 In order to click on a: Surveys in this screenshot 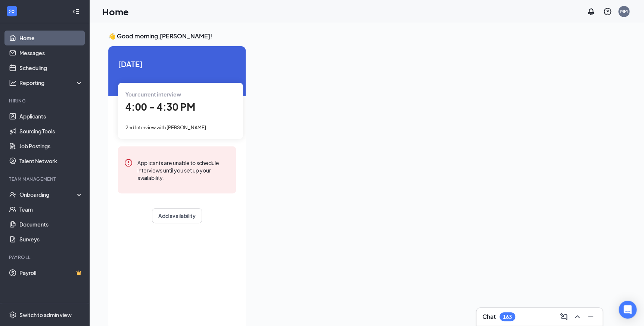, I will do `click(51, 239)`.